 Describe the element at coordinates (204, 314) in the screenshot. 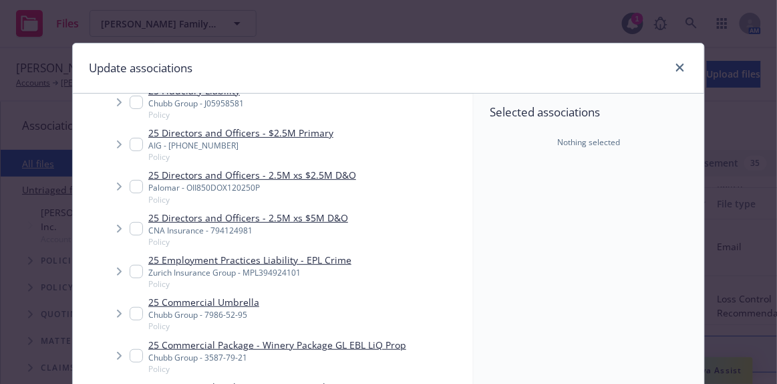

I see `div: Chubb Group - 7986-52-95` at that location.